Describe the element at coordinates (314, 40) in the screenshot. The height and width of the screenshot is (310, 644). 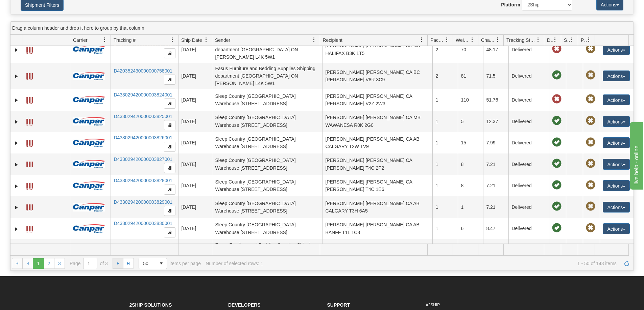
I see `a: Sender filter column settings` at that location.